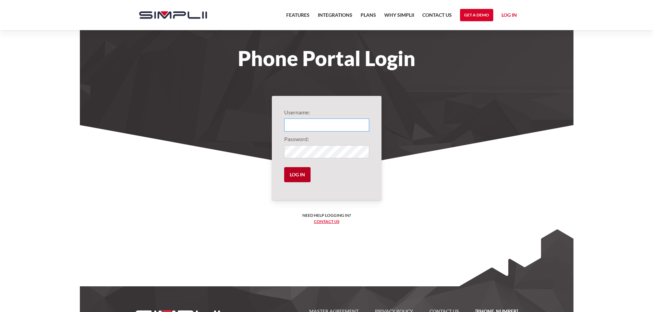 The width and height of the screenshot is (653, 312). Describe the element at coordinates (327, 222) in the screenshot. I see `a: Contact us` at that location.